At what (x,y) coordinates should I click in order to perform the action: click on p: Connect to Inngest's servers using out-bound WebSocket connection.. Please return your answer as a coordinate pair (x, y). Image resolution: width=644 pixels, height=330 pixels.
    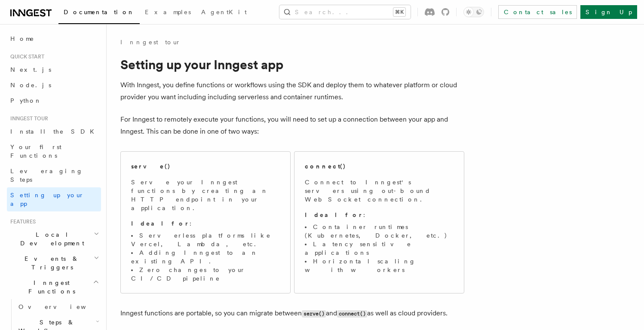
    Looking at the image, I should click on (379, 191).